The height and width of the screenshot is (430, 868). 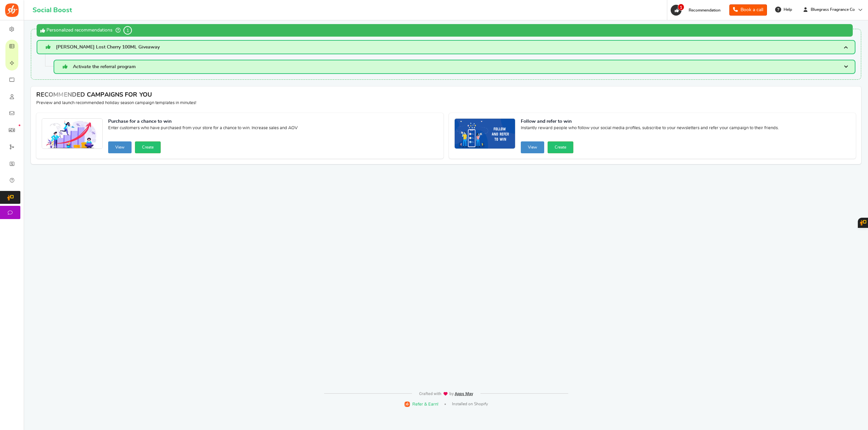 I want to click on a: 1 Recommendation, so click(x=697, y=10).